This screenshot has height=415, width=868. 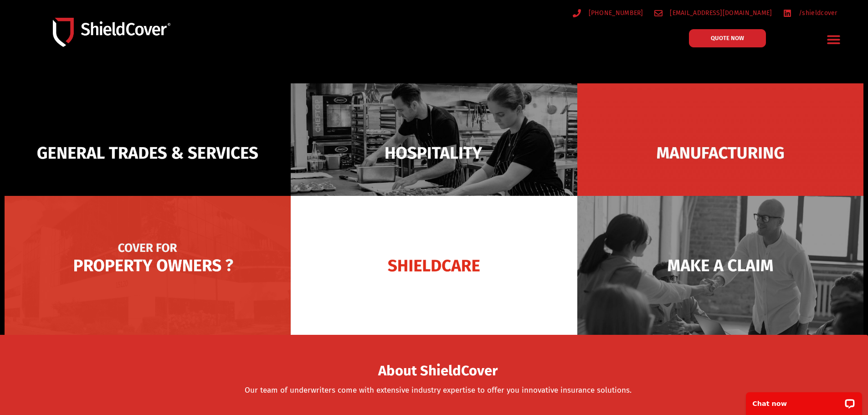 I want to click on span: About ShieldCover, so click(x=438, y=371).